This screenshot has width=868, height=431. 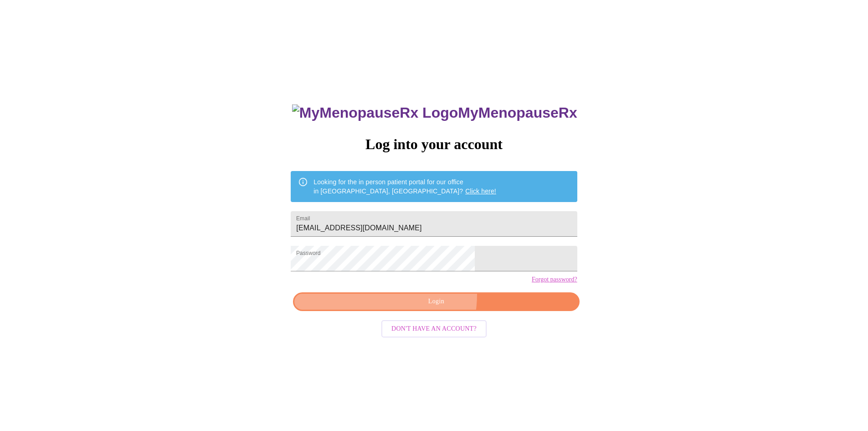 What do you see at coordinates (481, 191) in the screenshot?
I see `a: Click here!` at bounding box center [481, 191].